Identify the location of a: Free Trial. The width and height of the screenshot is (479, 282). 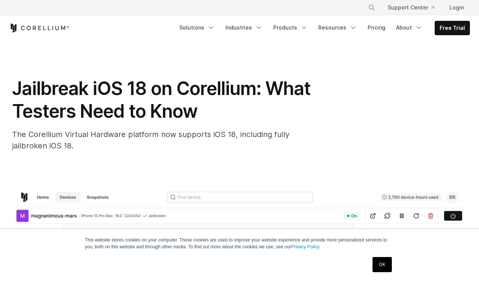
(452, 28).